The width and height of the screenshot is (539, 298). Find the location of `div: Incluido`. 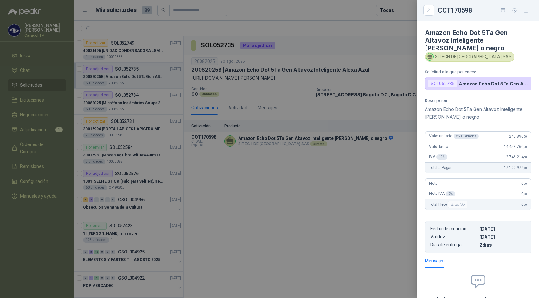

div: Incluido is located at coordinates (458, 204).